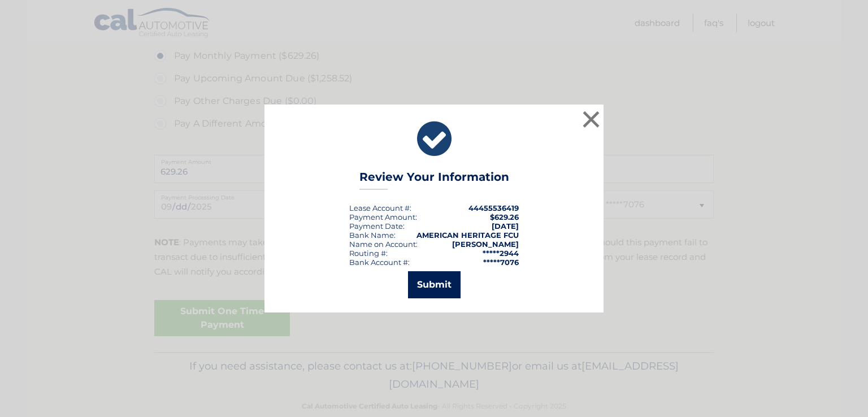 The width and height of the screenshot is (868, 417). Describe the element at coordinates (493, 208) in the screenshot. I see `strong: 44455536419` at that location.